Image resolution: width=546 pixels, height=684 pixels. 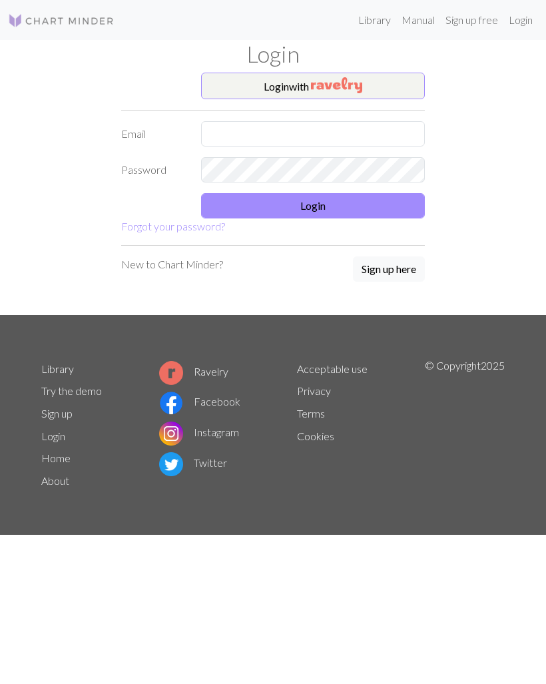 What do you see at coordinates (172, 264) in the screenshot?
I see `p: New to Chart Minder?` at bounding box center [172, 264].